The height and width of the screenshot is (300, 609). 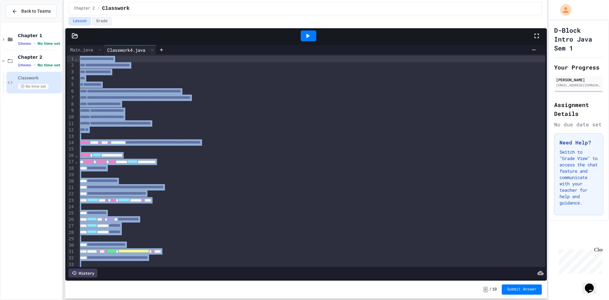 I want to click on div: My Account, so click(x=563, y=10).